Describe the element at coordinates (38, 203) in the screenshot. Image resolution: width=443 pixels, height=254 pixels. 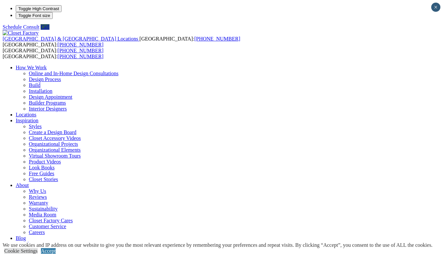
I see `a: Warranty` at that location.